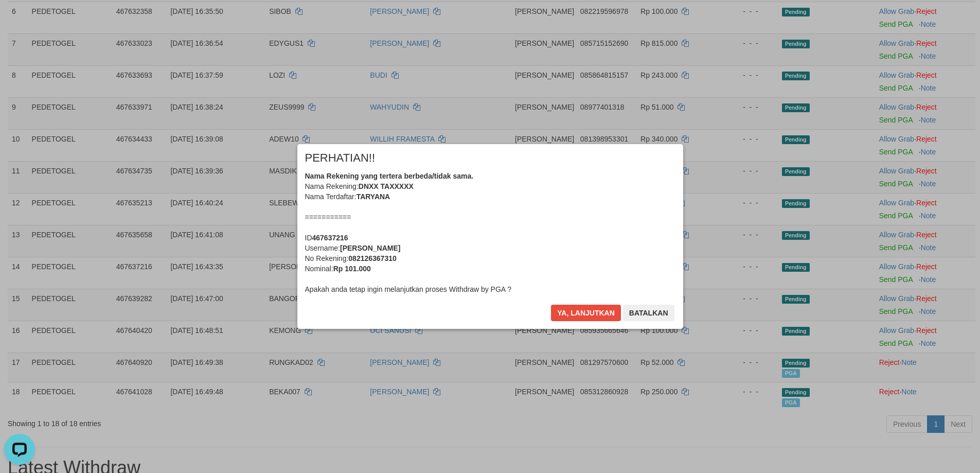 This screenshot has height=473, width=980. What do you see at coordinates (490, 232) in the screenshot?
I see `div: Nama Rekening: Nama Terdaftar: =========== ID Username: No Rekening: Nominal: Apakah anda tetap i...` at bounding box center [490, 232].